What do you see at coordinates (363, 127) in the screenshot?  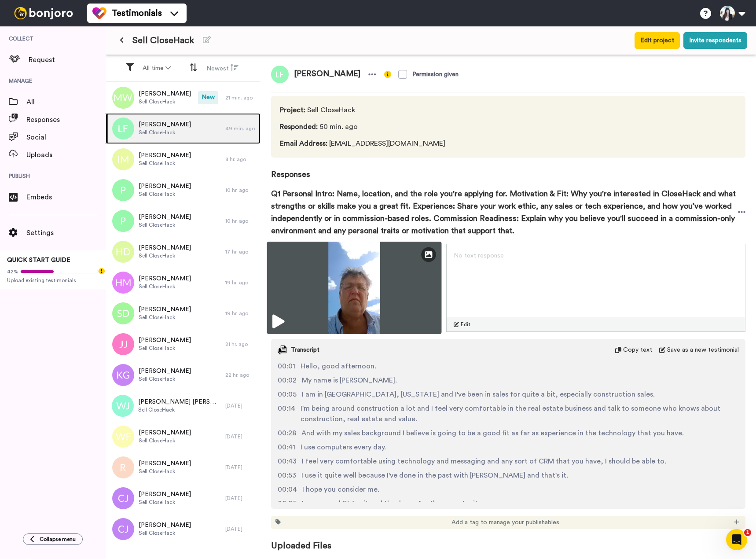 I see `span: 50 min. ago` at bounding box center [363, 127].